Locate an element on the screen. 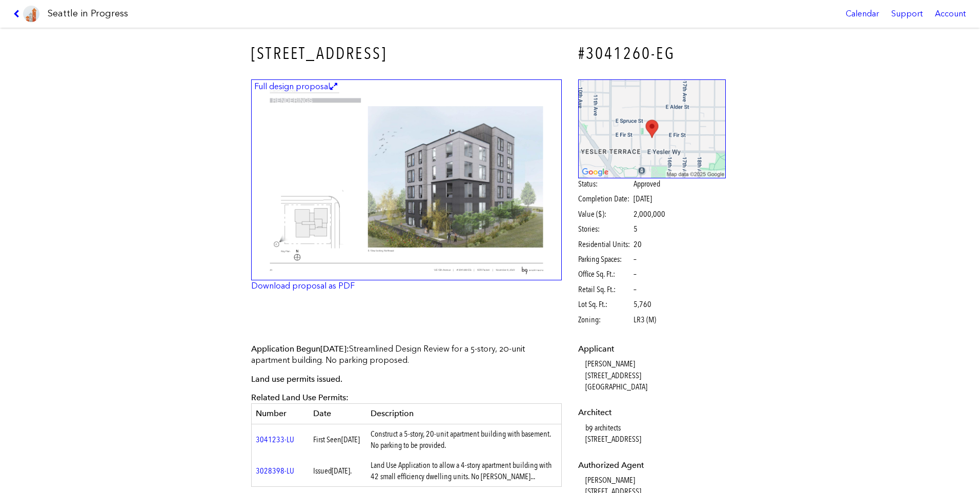 This screenshot has width=980, height=493. a: Full design proposal is located at coordinates (406, 180).